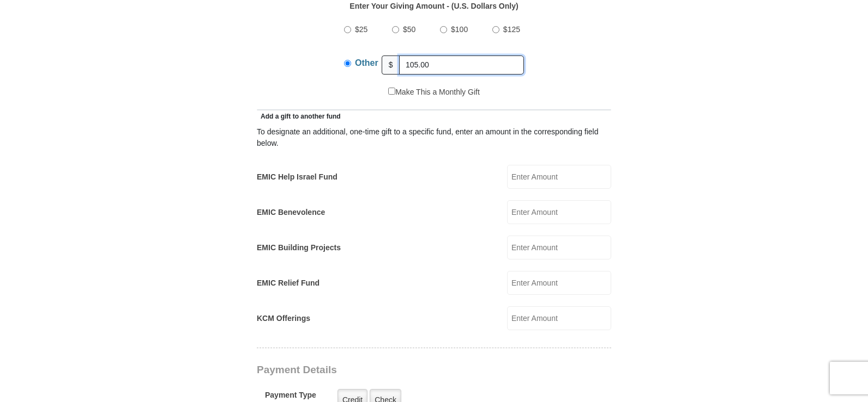  Describe the element at coordinates (408, 30) in the screenshot. I see `span: $50` at that location.